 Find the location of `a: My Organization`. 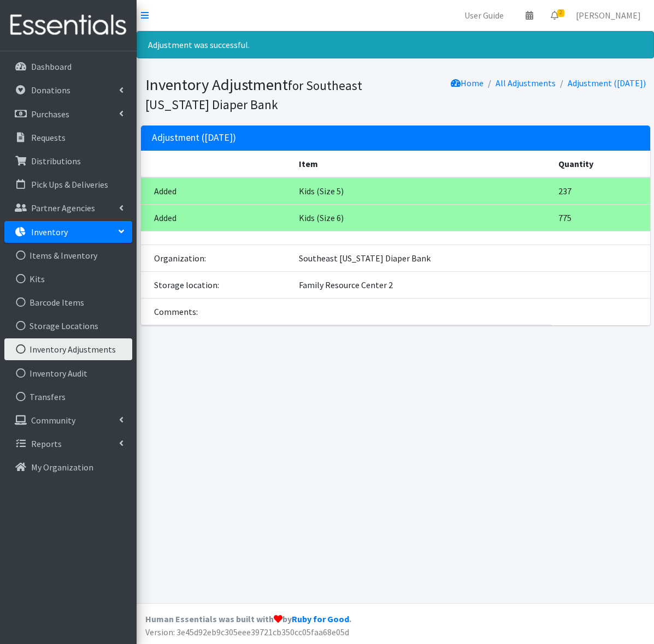

a: My Organization is located at coordinates (68, 467).